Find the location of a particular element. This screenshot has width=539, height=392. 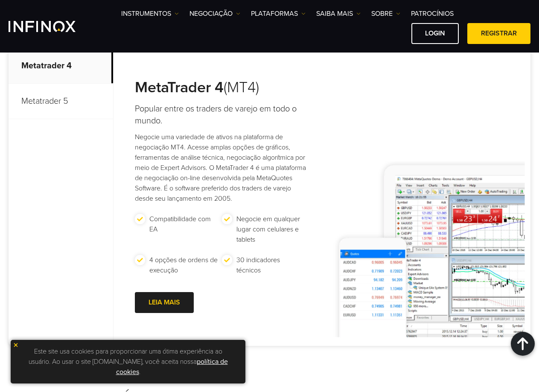

a: Instrumentos is located at coordinates (150, 13).